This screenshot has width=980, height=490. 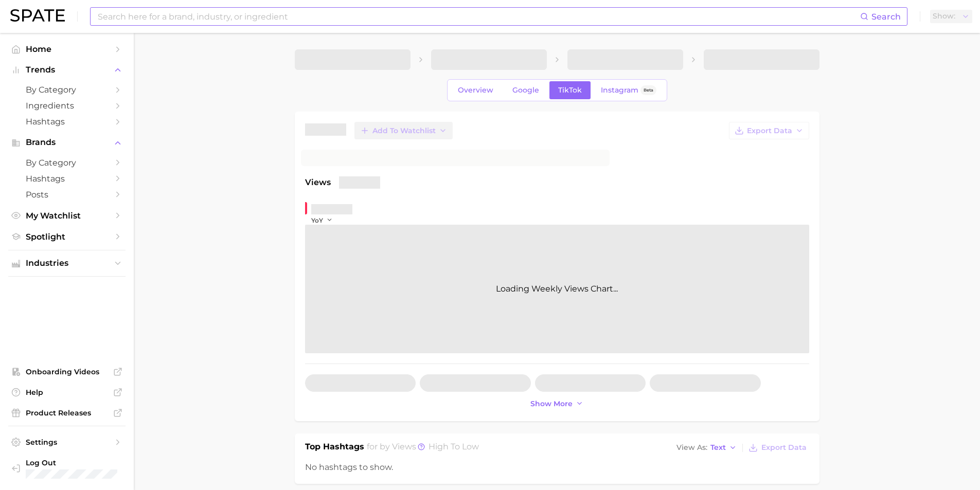 What do you see at coordinates (570, 90) in the screenshot?
I see `span: TikTok` at bounding box center [570, 90].